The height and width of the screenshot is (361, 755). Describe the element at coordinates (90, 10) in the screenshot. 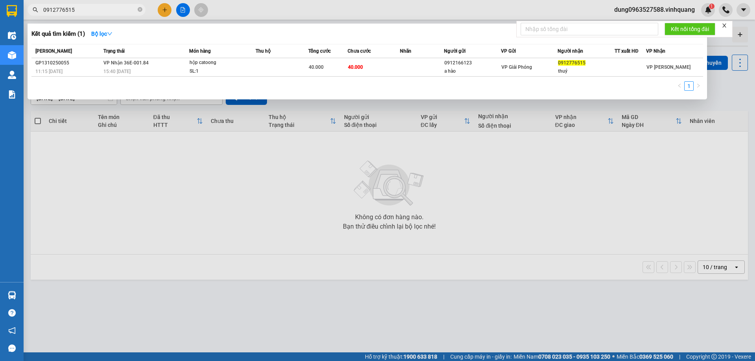

I see `input: Tìm tên, số ĐT hoặc mã đơn` at that location.